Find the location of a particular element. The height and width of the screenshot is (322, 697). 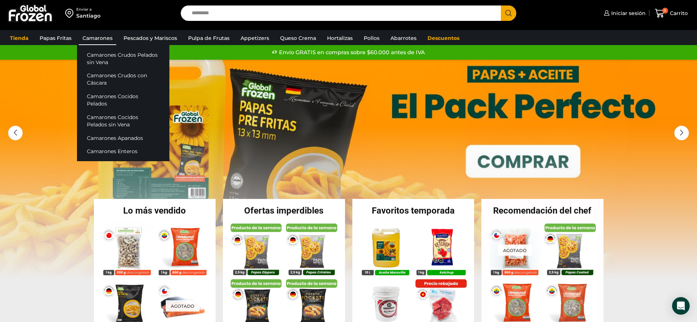

a: Iniciar sesión is located at coordinates (624, 13).